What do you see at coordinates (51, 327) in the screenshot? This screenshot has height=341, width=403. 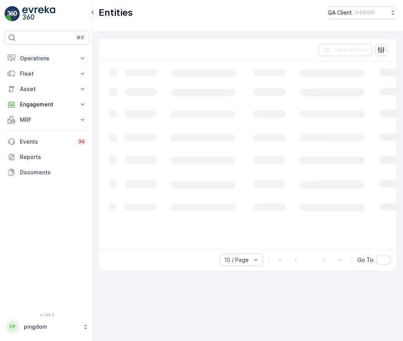 I see `p: pingdom` at bounding box center [51, 327].